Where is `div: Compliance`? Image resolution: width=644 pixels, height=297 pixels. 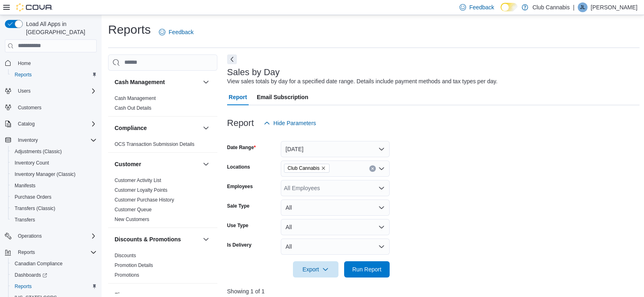 div: Compliance is located at coordinates (163, 146).